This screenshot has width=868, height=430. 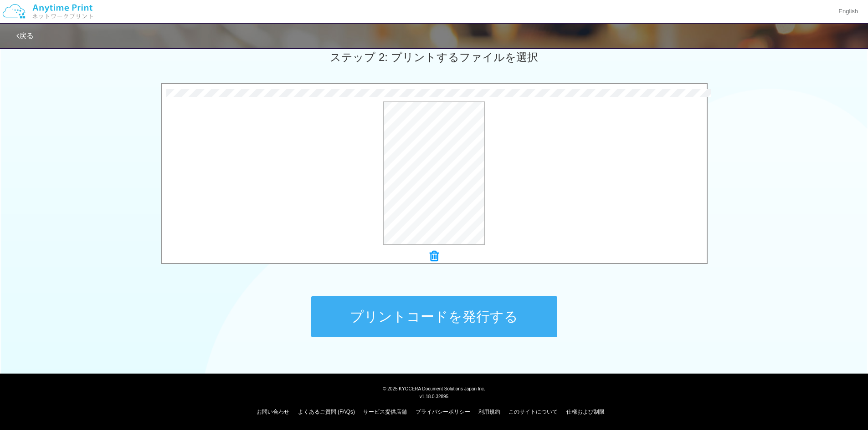 I want to click on a: 利用規約, so click(x=490, y=412).